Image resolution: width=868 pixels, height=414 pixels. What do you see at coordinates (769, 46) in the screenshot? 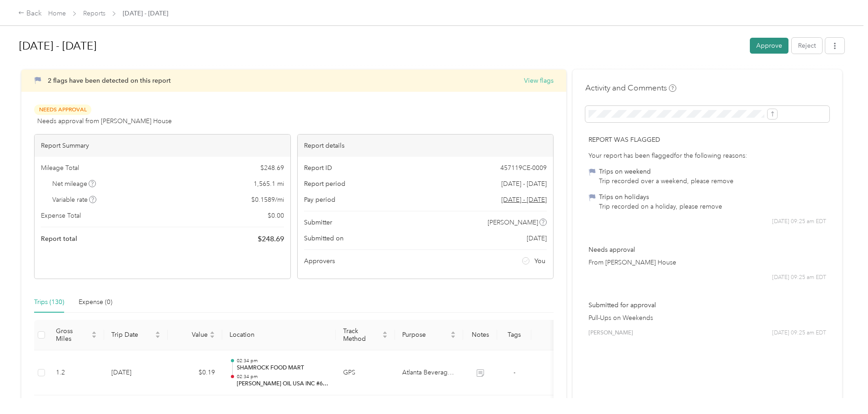
I see `button: Approve` at bounding box center [769, 46].